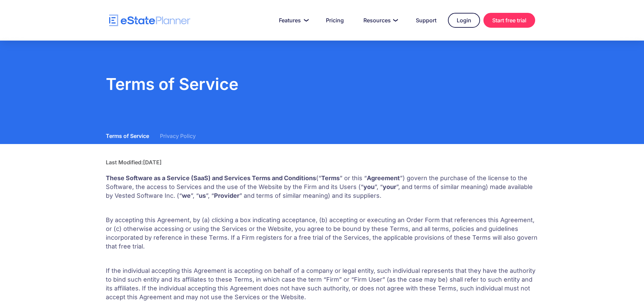 The height and width of the screenshot is (308, 644). I want to click on strong: Agreement, so click(384, 178).